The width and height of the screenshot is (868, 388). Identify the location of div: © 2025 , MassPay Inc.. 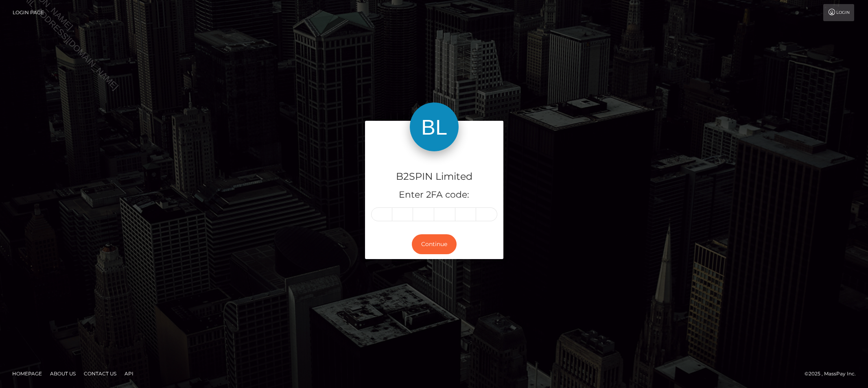
(833, 374).